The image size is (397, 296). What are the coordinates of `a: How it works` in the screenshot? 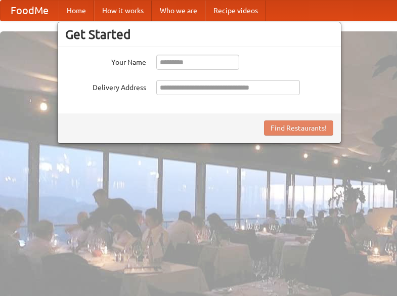 It's located at (123, 11).